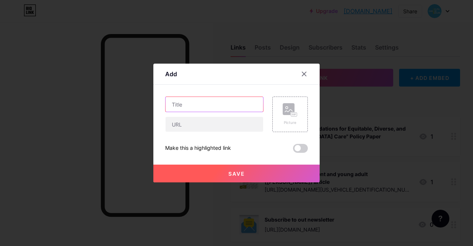  Describe the element at coordinates (237, 173) in the screenshot. I see `button: Save` at that location.